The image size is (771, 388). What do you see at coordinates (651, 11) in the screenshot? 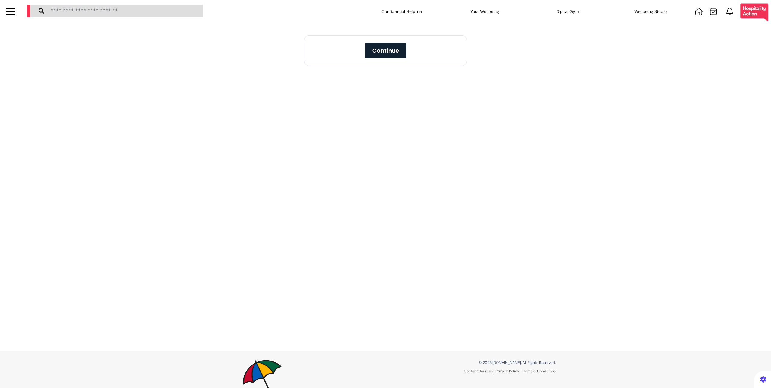
I see `div: Wellbeing Studio` at bounding box center [651, 11].